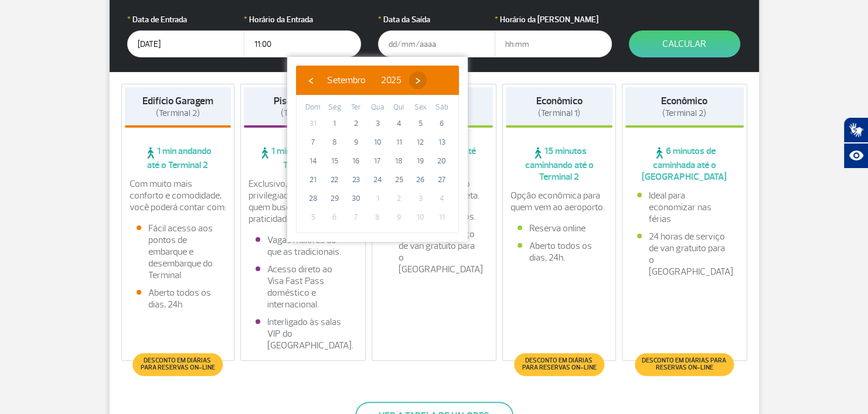  Describe the element at coordinates (684, 207) in the screenshot. I see `li: Ideal para economizar nas férias` at that location.